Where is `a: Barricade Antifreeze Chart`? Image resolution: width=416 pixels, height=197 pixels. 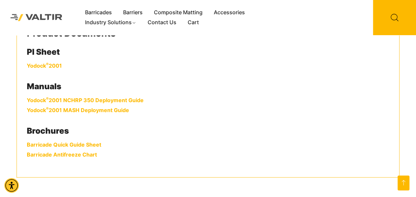
a: Barricade Antifreeze Chart is located at coordinates (62, 154).